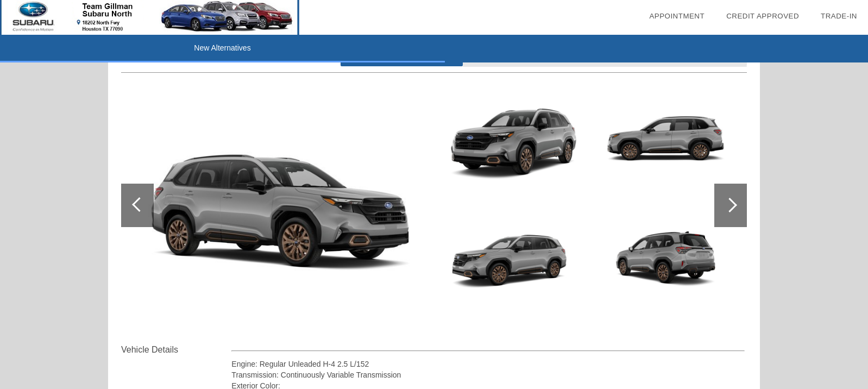 The image size is (868, 389). Describe the element at coordinates (488, 374) in the screenshot. I see `div: Transmission: Continuously Variable Transmission` at that location.